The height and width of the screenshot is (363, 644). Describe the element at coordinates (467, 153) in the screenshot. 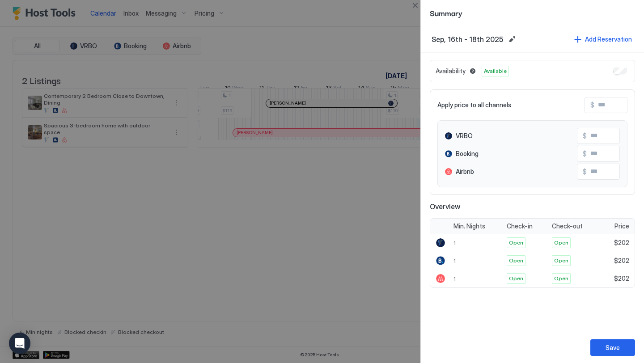

I see `span: Booking` at that location.